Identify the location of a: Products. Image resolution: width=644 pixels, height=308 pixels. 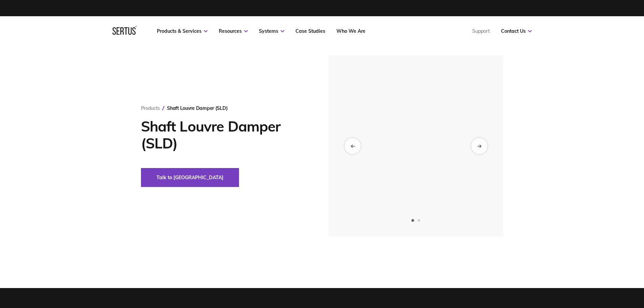
(150, 108).